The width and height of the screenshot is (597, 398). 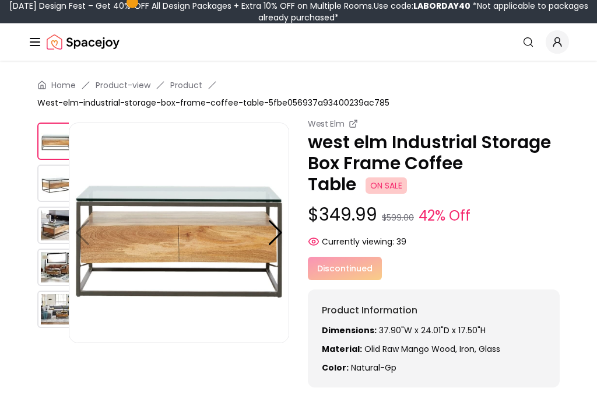 What do you see at coordinates (56, 183) in the screenshot?
I see `img: https://storage.googleapis.com/spacejoy-main/assets/5fbe056937a93400239ac785/product_1_g37alfk8540f` at bounding box center [56, 183].